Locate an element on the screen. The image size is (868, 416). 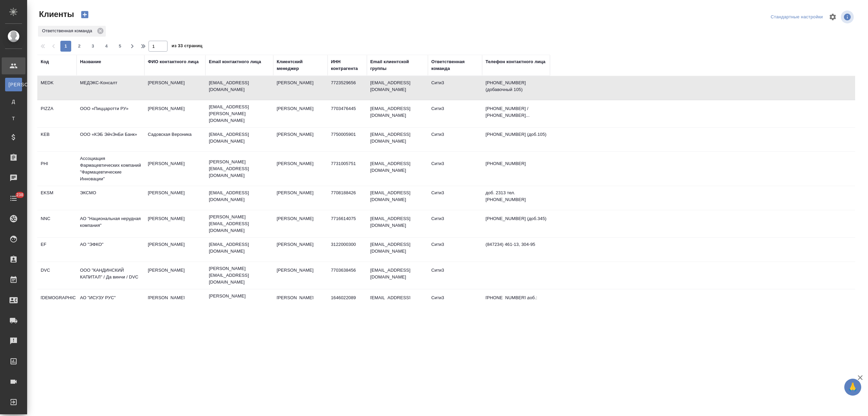
span: Д is located at coordinates (14, 101).